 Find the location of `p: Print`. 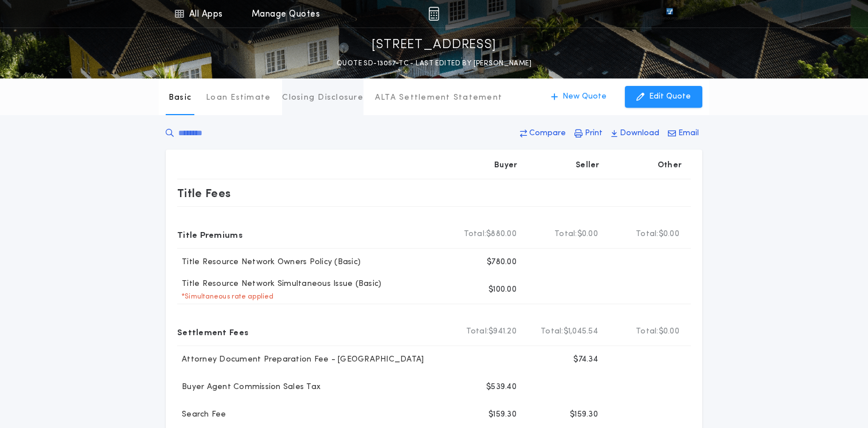

p: Print is located at coordinates (593, 134).